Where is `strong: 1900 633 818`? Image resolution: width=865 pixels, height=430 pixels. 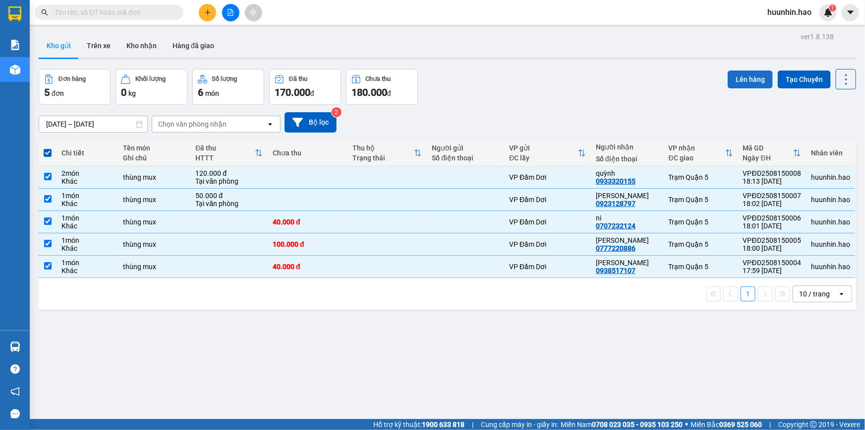 strong: 1900 633 818 is located at coordinates (443, 424).